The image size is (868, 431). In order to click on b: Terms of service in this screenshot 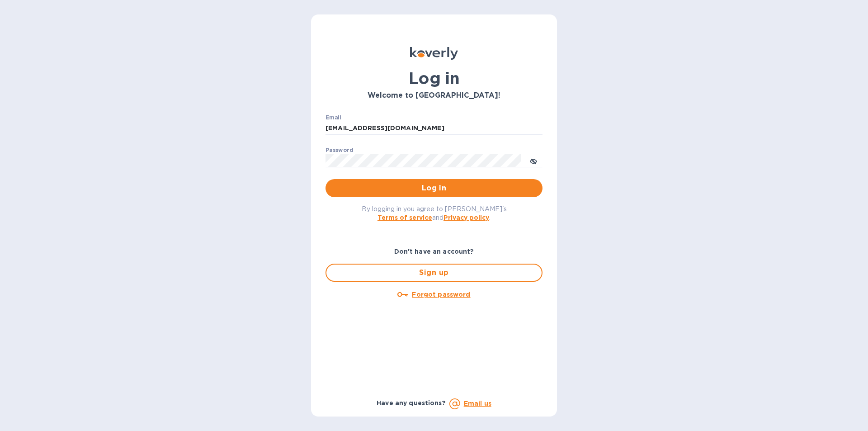, I will do `click(405, 218)`.